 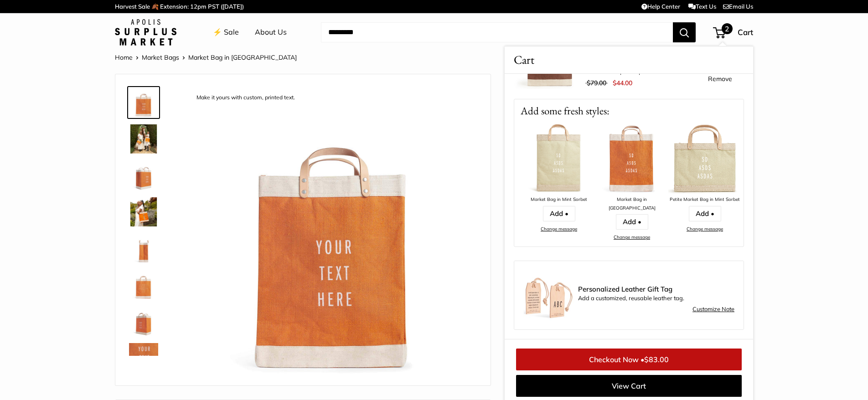 What do you see at coordinates (144, 358) in the screenshot?
I see `a: description_Custom printed text with eco-friendly ink.` at bounding box center [144, 358].